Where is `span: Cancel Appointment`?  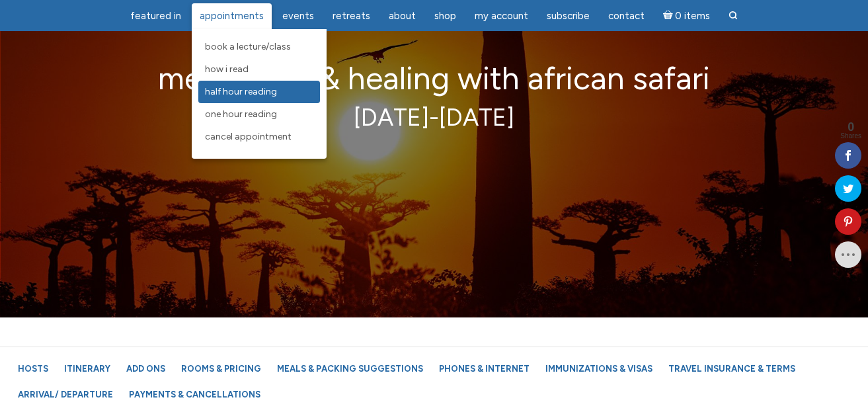
span: Cancel Appointment is located at coordinates (248, 136).